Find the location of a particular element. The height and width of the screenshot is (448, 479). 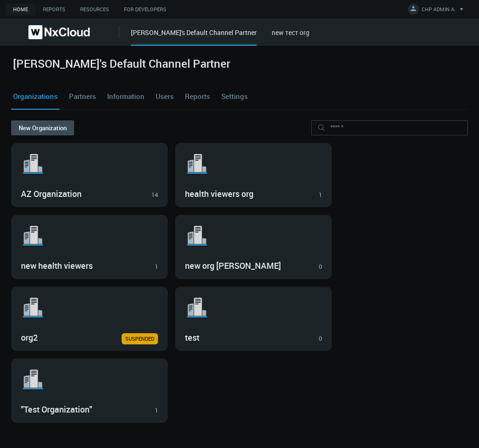

h3: test is located at coordinates (246, 338).